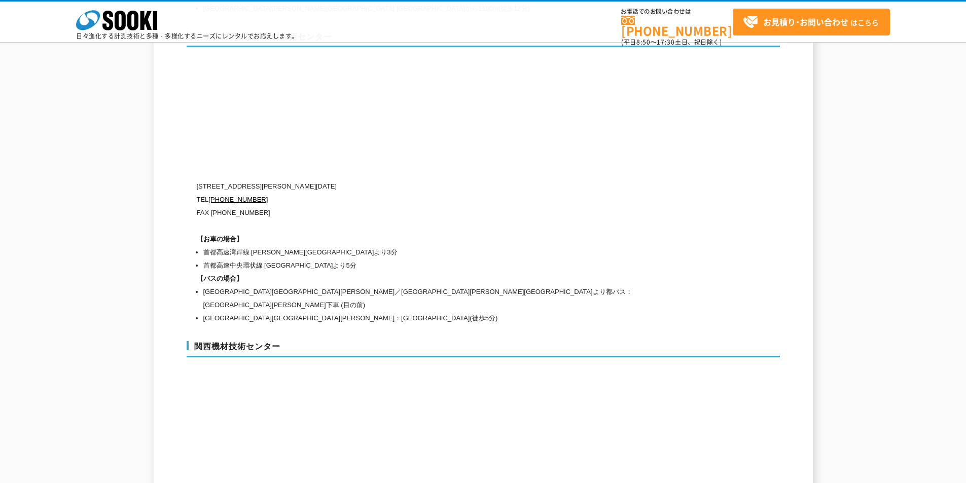 Image resolution: width=966 pixels, height=483 pixels. I want to click on strong: お見積り･お問い合わせ, so click(806, 22).